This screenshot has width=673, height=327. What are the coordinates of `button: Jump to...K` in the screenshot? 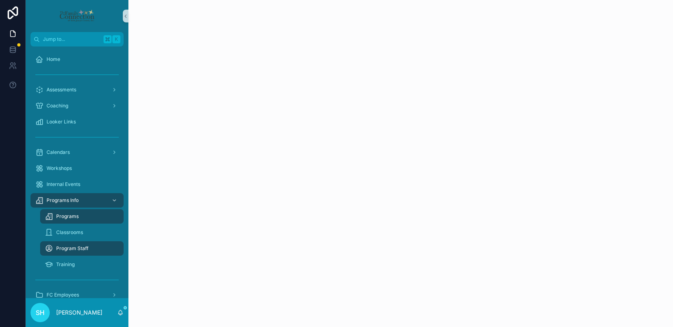 It's located at (77, 39).